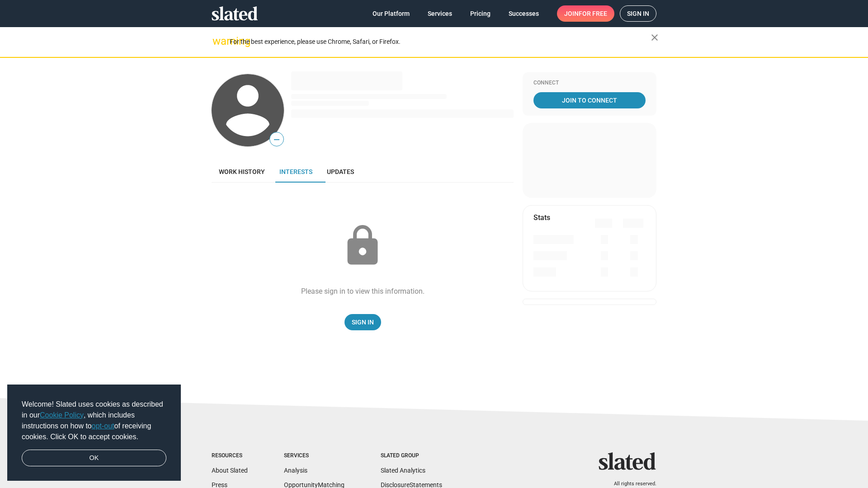 The width and height of the screenshot is (868, 488). Describe the element at coordinates (480, 13) in the screenshot. I see `span: Pricing` at that location.